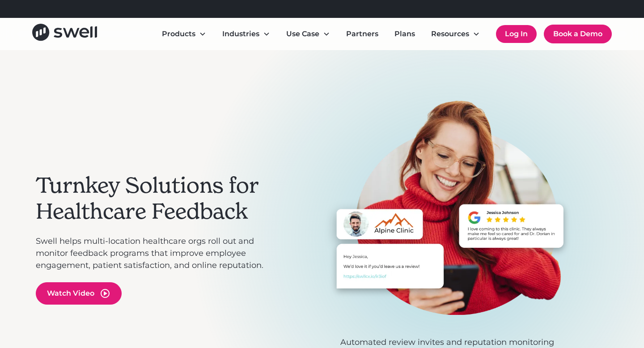  Describe the element at coordinates (578, 34) in the screenshot. I see `a: Book a Demo` at that location.